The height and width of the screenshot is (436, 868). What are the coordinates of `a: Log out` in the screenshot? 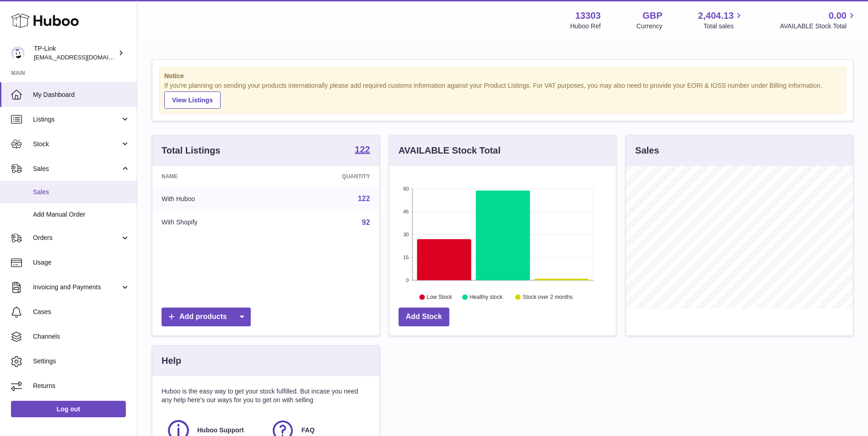 It's located at (68, 409).